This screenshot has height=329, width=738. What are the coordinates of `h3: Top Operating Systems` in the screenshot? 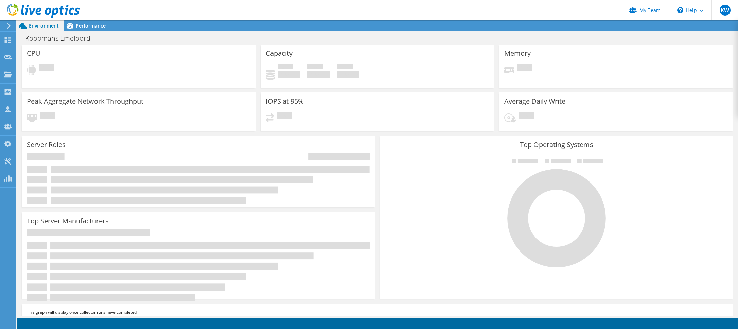 It's located at (556, 145).